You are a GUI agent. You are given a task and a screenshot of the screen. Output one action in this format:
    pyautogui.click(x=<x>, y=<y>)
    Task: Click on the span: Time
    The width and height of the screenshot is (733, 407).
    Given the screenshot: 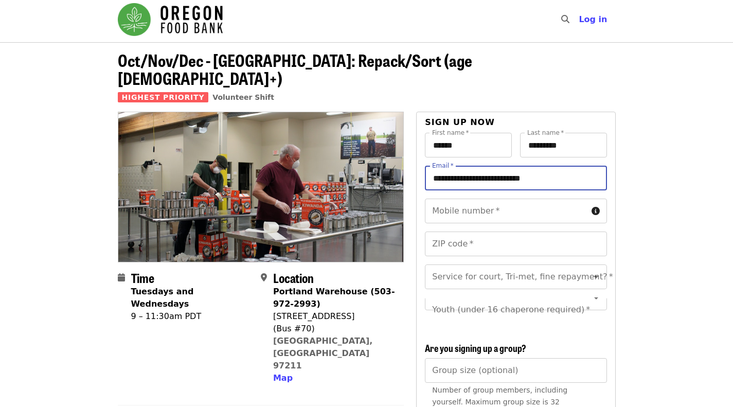 What is the action you would take?
    pyautogui.click(x=142, y=277)
    